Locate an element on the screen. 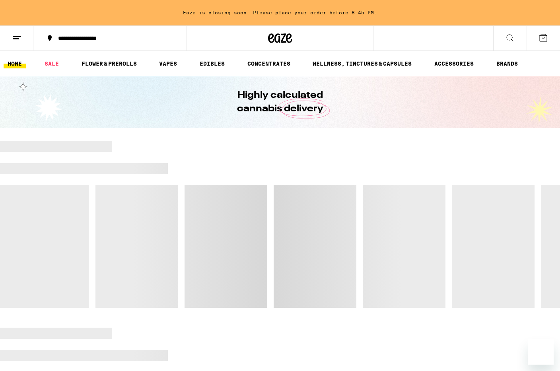  a: EDIBLES is located at coordinates (212, 64).